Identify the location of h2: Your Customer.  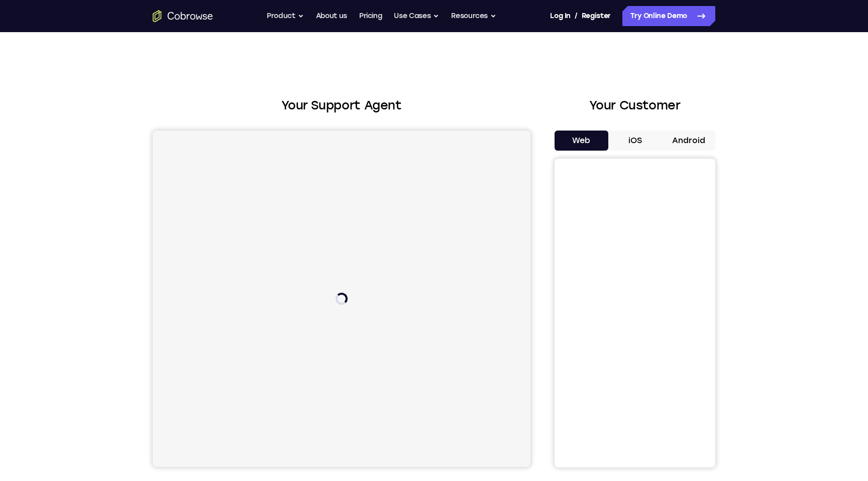
(635, 106).